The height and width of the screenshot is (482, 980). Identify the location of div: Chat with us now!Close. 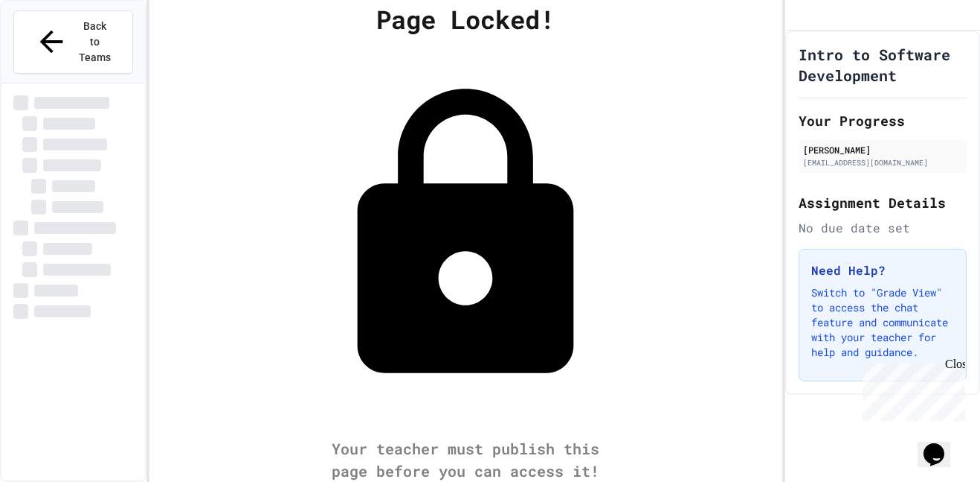
(55, 50).